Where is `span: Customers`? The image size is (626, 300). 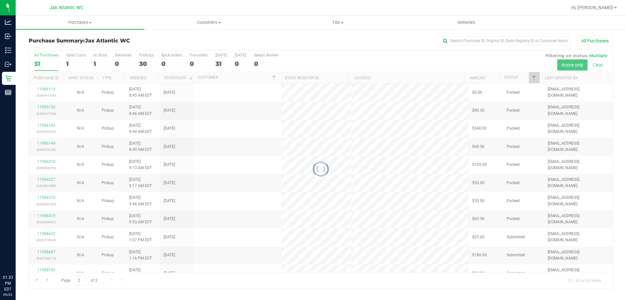 span: Customers is located at coordinates (209, 22).